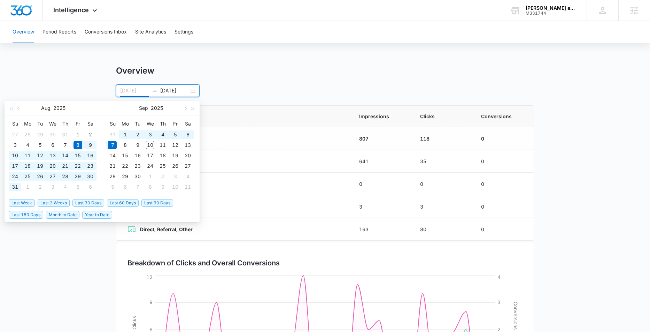  I want to click on span: swap-right, so click(155, 91).